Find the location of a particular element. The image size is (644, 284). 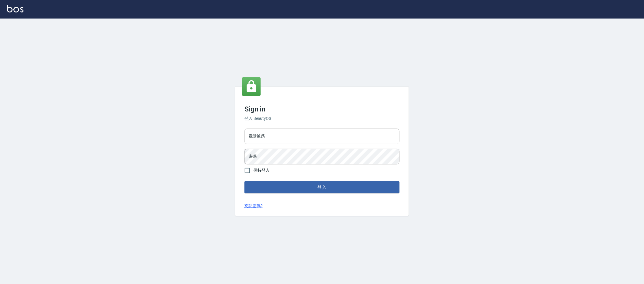

h6: 登入 BeautyOS is located at coordinates (322, 118).